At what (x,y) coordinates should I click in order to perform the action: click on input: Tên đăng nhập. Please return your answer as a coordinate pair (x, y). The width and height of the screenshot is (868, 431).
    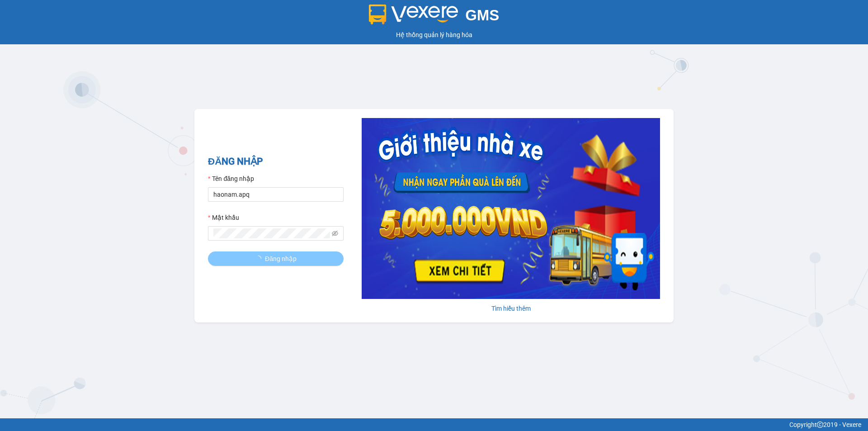
    Looking at the image, I should click on (276, 194).